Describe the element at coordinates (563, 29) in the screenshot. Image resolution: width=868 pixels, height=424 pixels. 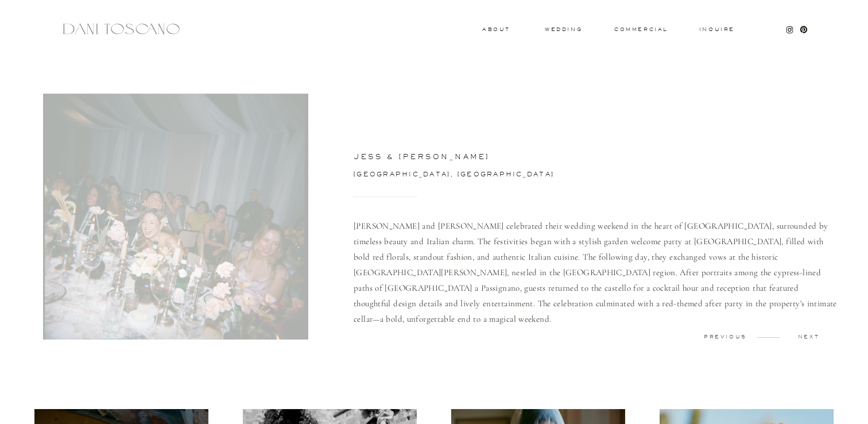
I see `h3: wedding` at that location.